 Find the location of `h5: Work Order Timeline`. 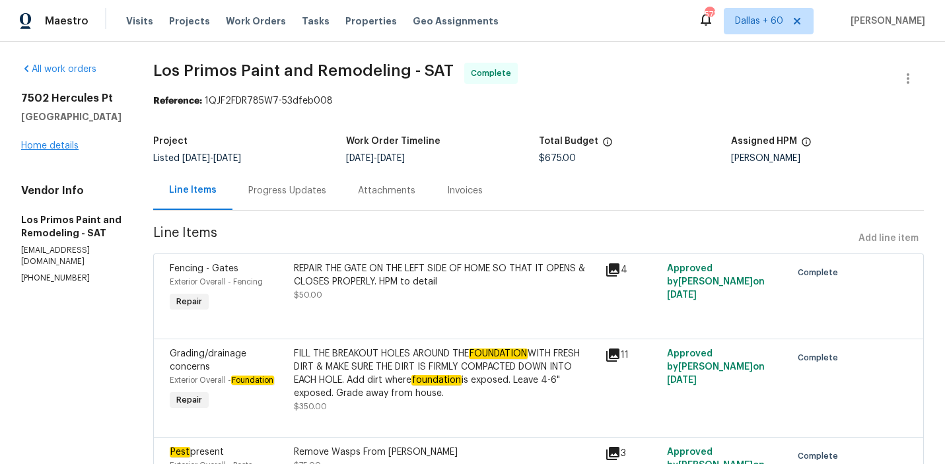

h5: Work Order Timeline is located at coordinates (393, 141).